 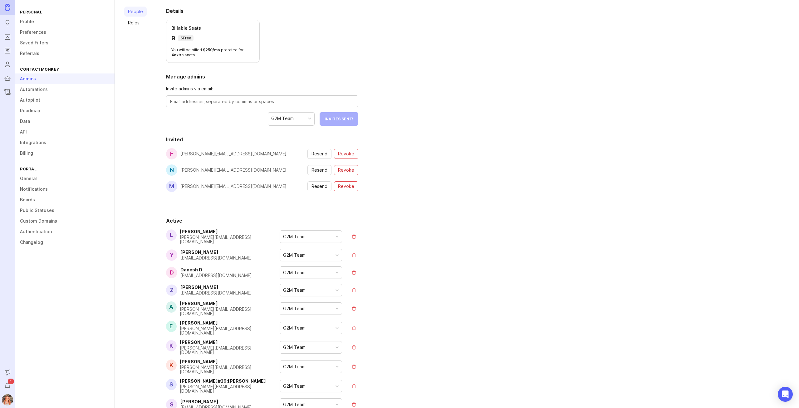 What do you see at coordinates (65, 53) in the screenshot?
I see `a: Referrals` at bounding box center [65, 53].